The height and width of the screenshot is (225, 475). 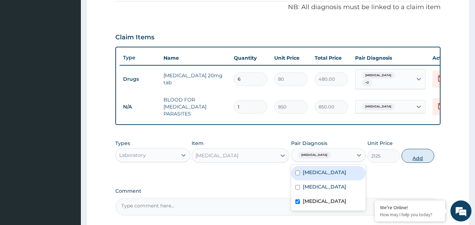 I want to click on h3: Claim Items, so click(x=135, y=38).